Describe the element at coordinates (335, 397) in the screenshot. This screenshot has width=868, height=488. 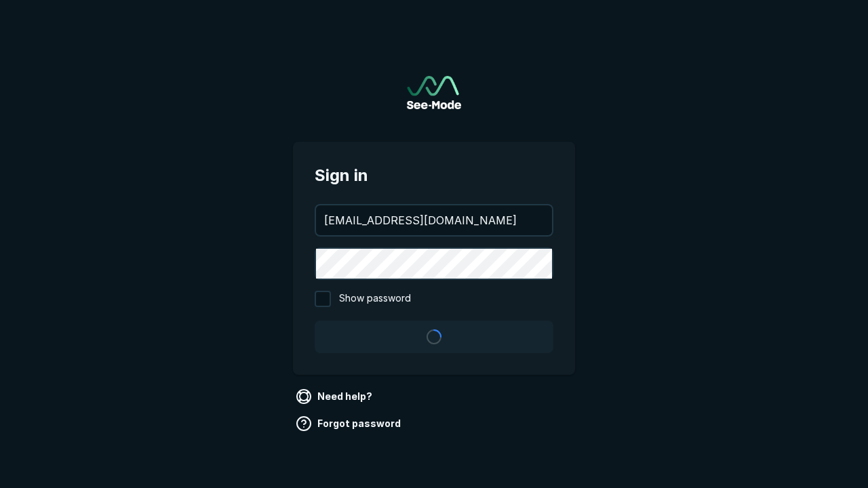
I see `a: Need help?` at that location.